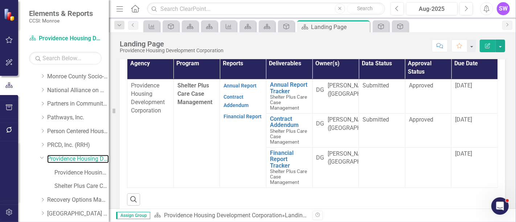 This screenshot has width=516, height=222. I want to click on a: Financial Report, so click(243, 117).